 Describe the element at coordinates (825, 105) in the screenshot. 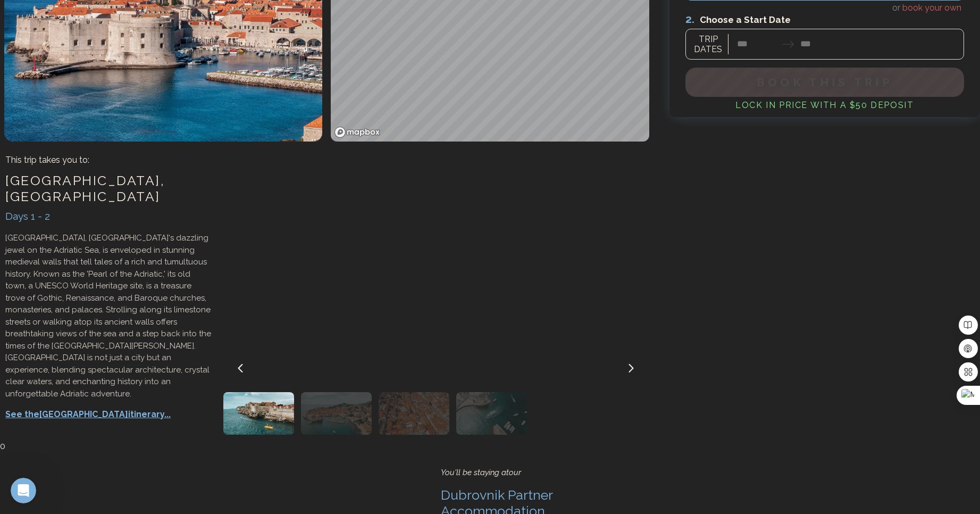

I see `h4: Lock in Price with a $50 deposit` at that location.